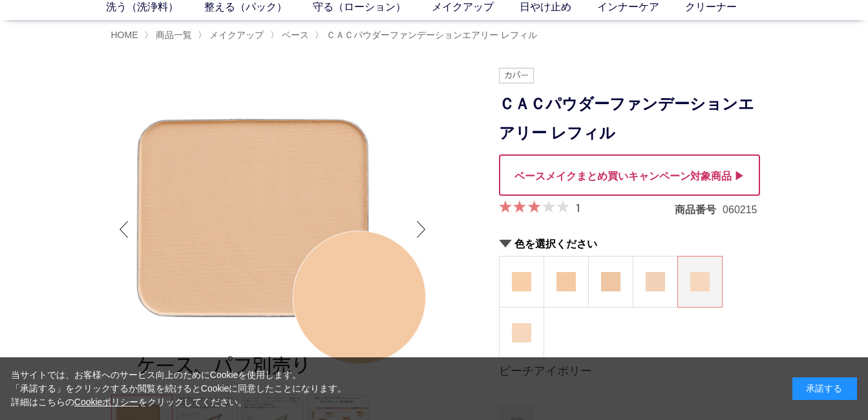  What do you see at coordinates (699, 209) in the screenshot?
I see `dt: 商品番号` at bounding box center [699, 209].